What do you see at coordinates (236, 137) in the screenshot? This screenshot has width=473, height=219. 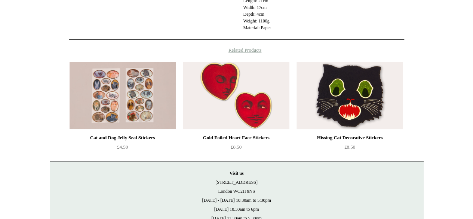 I see `div: Gold Foiled Heart Face Stickers` at bounding box center [236, 137].